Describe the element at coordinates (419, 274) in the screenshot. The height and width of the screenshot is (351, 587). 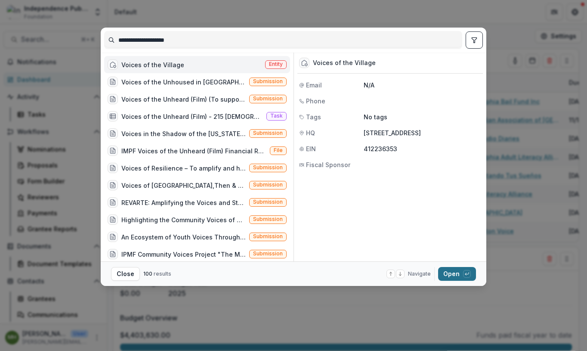
I see `span: Navigate` at that location.